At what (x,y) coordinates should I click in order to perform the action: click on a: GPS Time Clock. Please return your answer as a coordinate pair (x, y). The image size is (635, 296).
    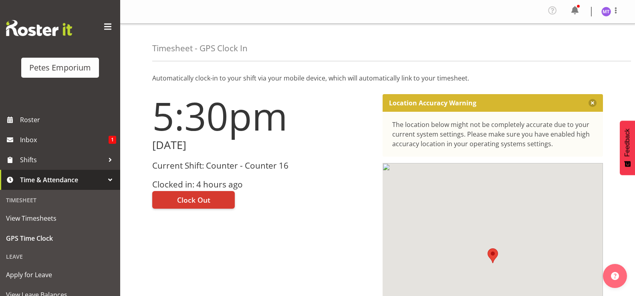
    Looking at the image, I should click on (60, 239).